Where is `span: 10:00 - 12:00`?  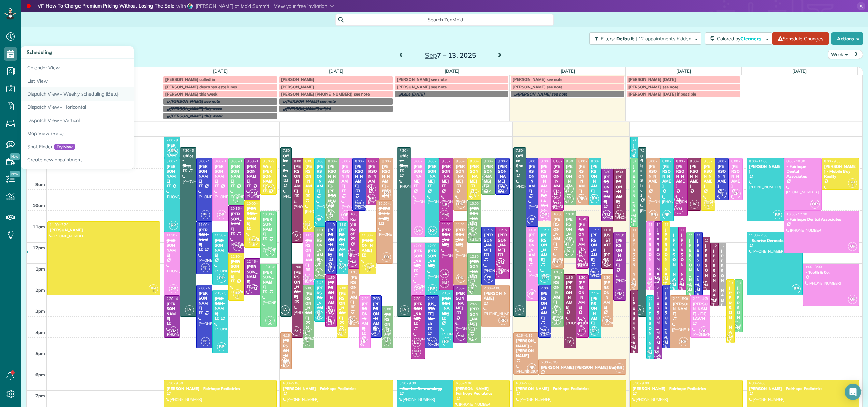 span: 10:00 - 12:00 is located at coordinates (480, 204).